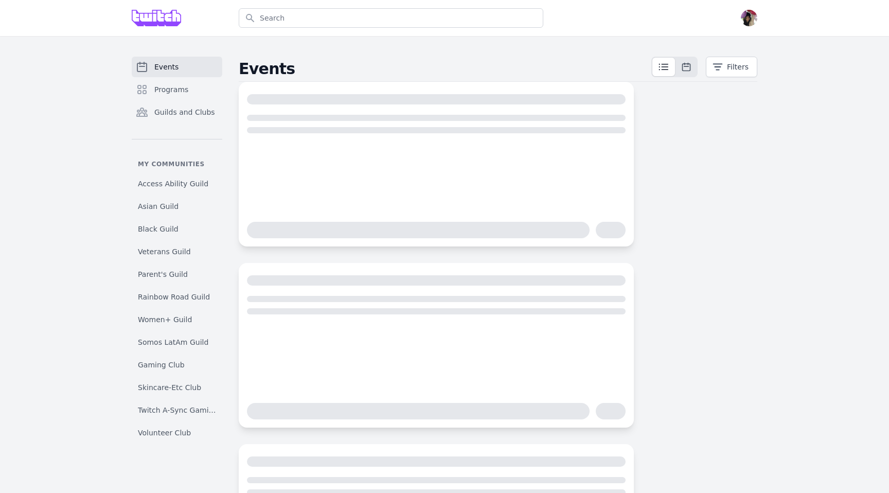 The height and width of the screenshot is (493, 889). Describe the element at coordinates (177, 89) in the screenshot. I see `a: Programs` at that location.